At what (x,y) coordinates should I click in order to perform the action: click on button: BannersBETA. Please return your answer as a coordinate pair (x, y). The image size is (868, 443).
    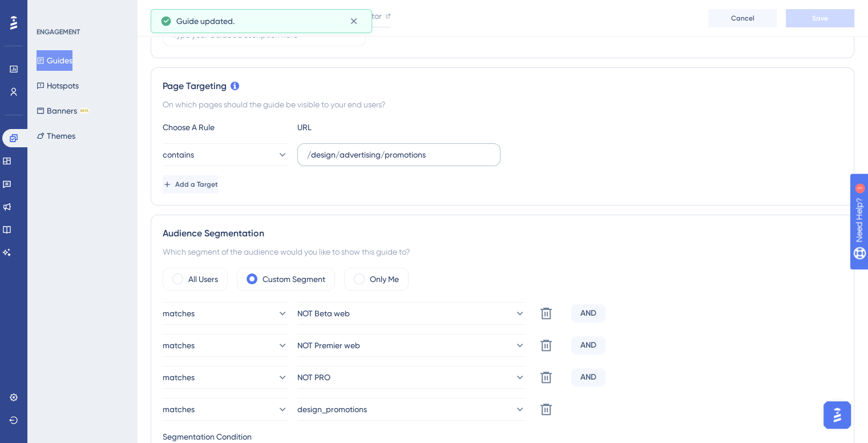
    Looking at the image, I should click on (63, 110).